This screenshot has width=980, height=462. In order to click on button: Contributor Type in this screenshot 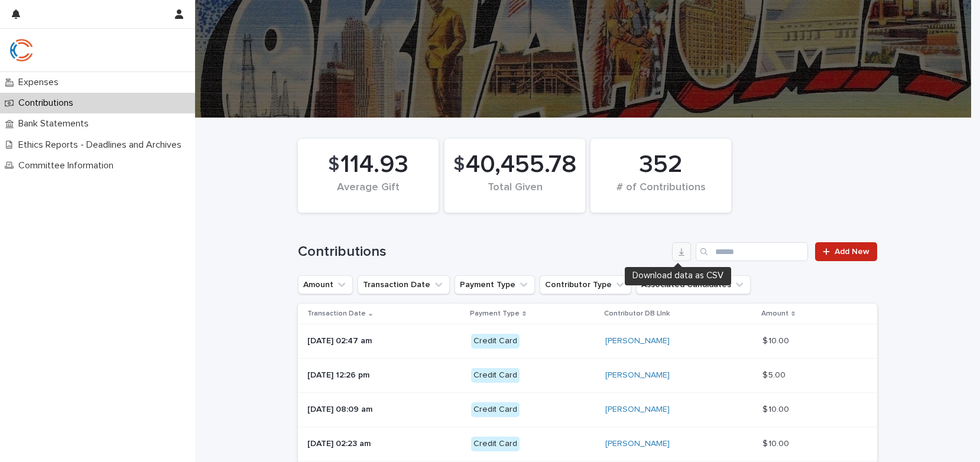, I will do `click(585, 285)`.